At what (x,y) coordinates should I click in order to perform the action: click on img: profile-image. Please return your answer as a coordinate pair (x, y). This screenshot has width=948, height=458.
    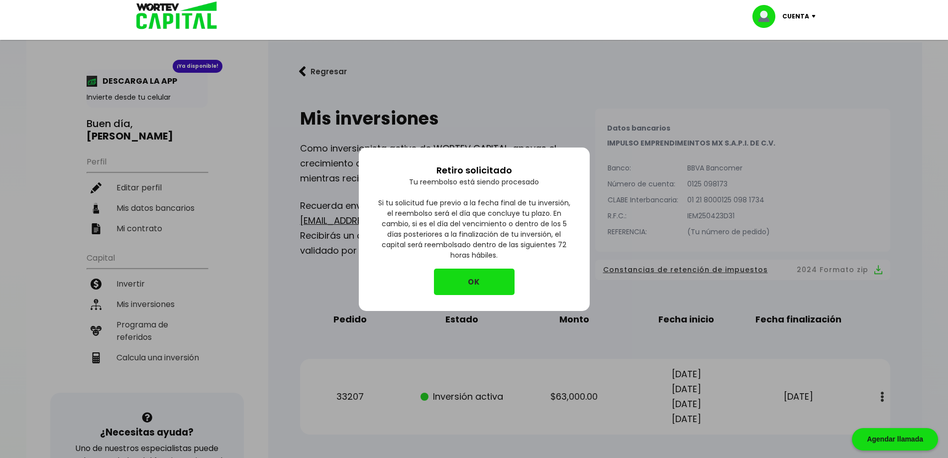
    Looking at the image, I should click on (768, 16).